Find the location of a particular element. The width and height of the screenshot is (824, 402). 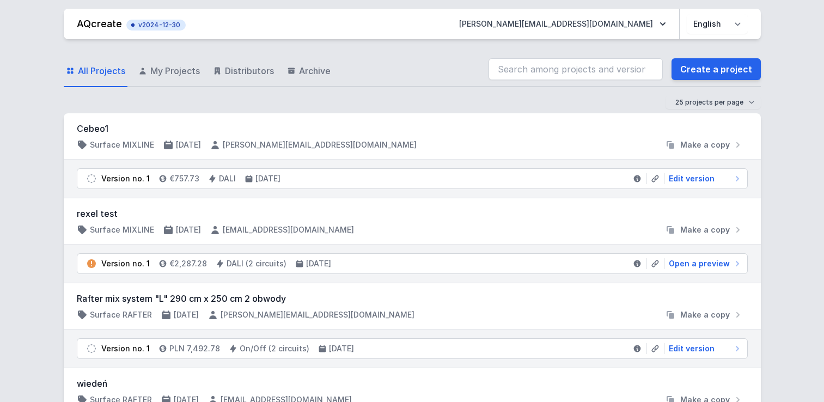

select: Choose language is located at coordinates (718, 24).